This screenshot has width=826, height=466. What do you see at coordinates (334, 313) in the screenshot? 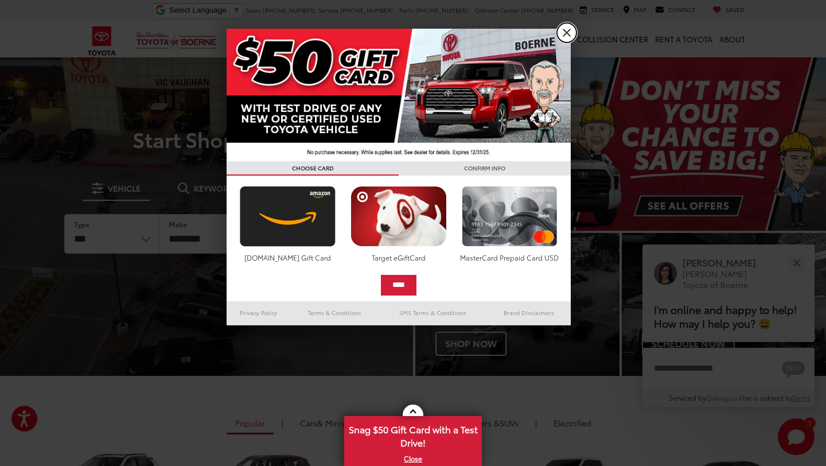
I see `a: Terms & Conditions` at bounding box center [334, 313].